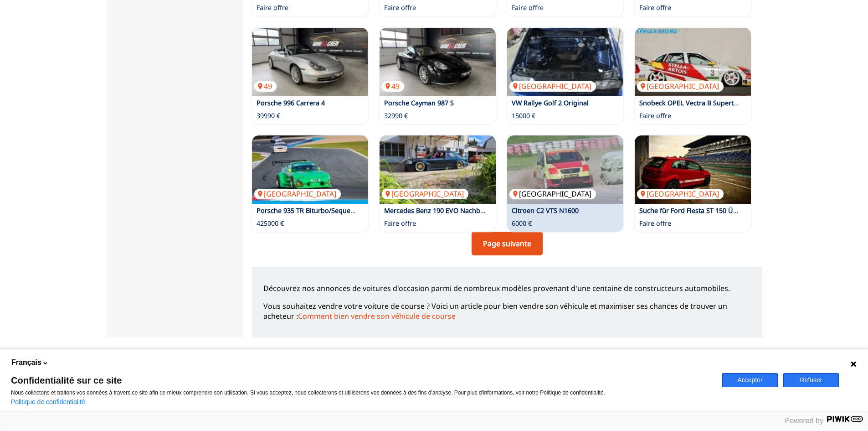 The height and width of the screenshot is (431, 868). What do you see at coordinates (545, 210) in the screenshot?
I see `a: Citroen C2 VTS N1600` at bounding box center [545, 210].